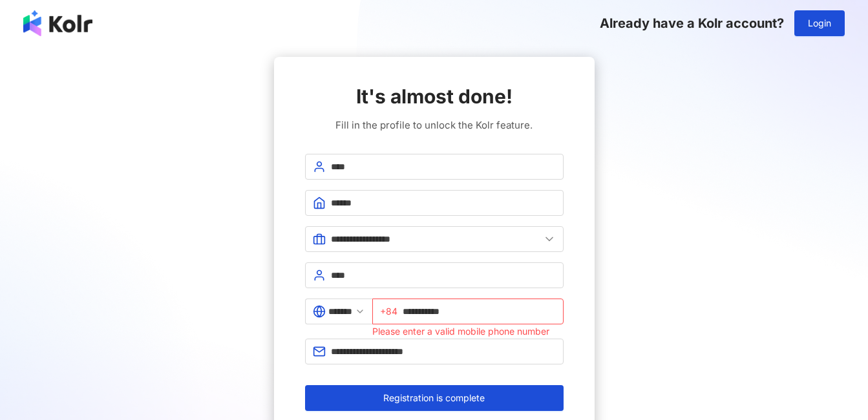 This screenshot has width=868, height=420. What do you see at coordinates (434, 125) in the screenshot?
I see `span: Fill in the profile to unlock the Kolr feature.` at bounding box center [434, 125].